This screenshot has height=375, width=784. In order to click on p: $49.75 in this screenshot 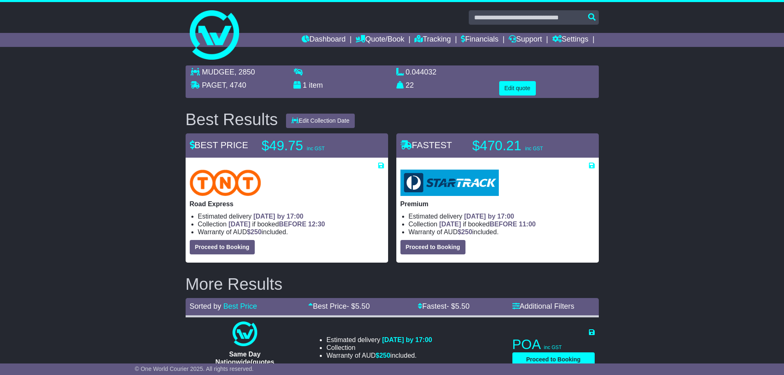, I will do `click(313, 146)`.